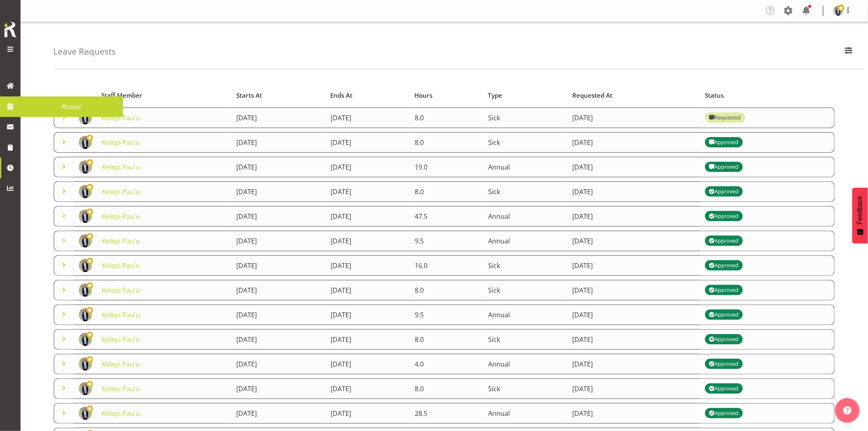 Image resolution: width=868 pixels, height=431 pixels. What do you see at coordinates (495, 95) in the screenshot?
I see `span: Type` at bounding box center [495, 95].